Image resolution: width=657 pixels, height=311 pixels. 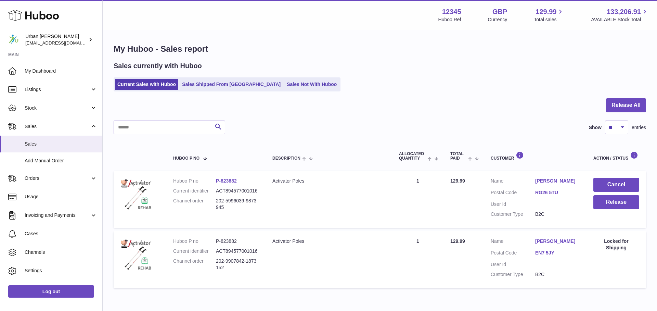 What do you see at coordinates (616, 202) in the screenshot?
I see `button: Release` at bounding box center [616, 202].